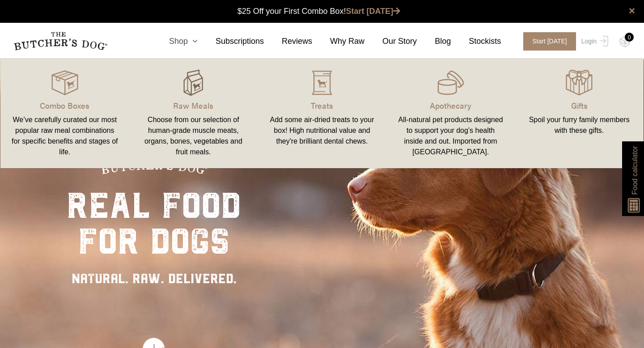 This screenshot has height=348, width=644. Describe the element at coordinates (632, 10) in the screenshot. I see `a: close` at that location.